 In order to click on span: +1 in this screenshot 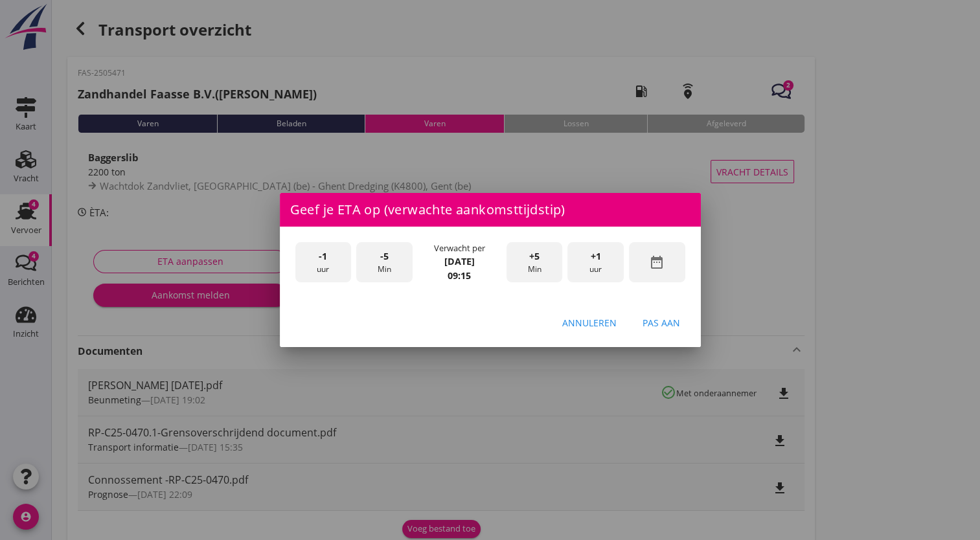, I will do `click(596, 256)`.